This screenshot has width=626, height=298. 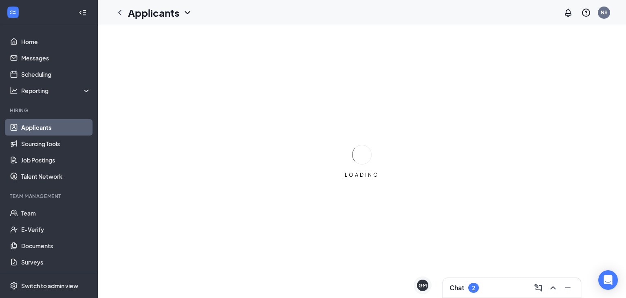 I want to click on div: Open Intercom Messenger, so click(x=608, y=280).